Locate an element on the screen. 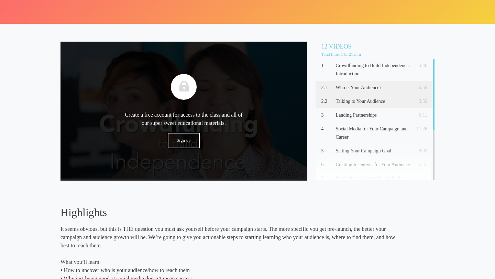 The image size is (495, 279). p: 6:03 is located at coordinates (419, 151).